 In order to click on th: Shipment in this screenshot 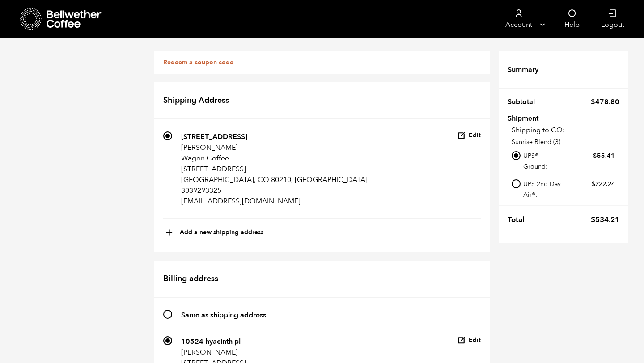, I will do `click(533, 117)`.